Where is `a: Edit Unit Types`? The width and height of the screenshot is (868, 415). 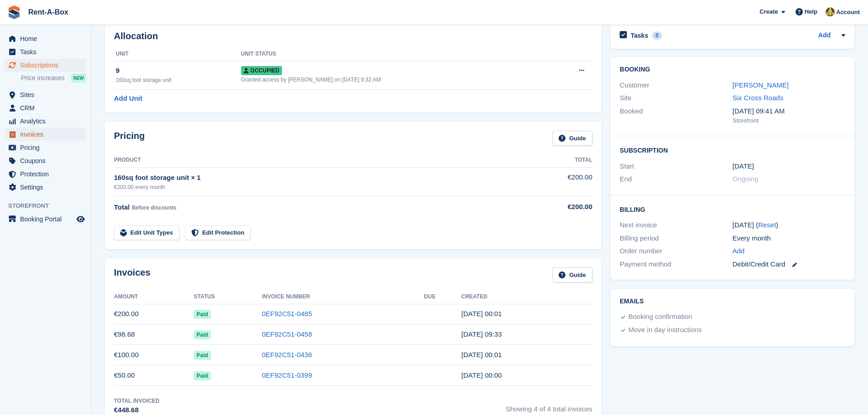 a: Edit Unit Types is located at coordinates (147, 233).